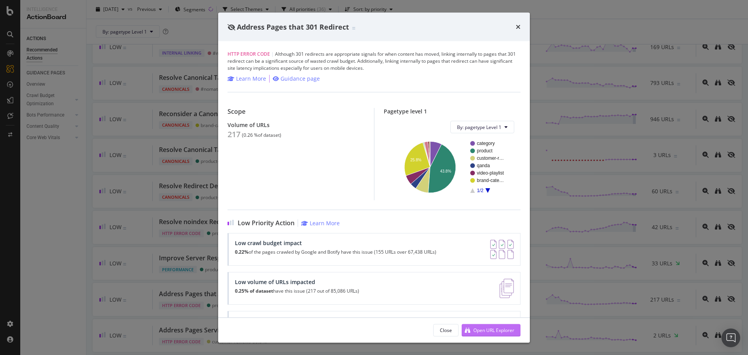 The width and height of the screenshot is (748, 355). Describe the element at coordinates (731, 338) in the screenshot. I see `div: Open Intercom Messenger` at that location.